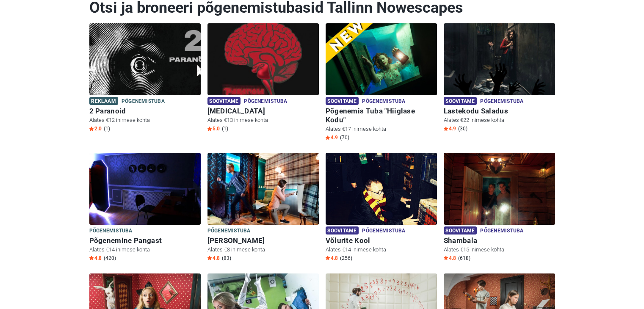 The image size is (644, 309). I want to click on img: Shambala, so click(499, 189).